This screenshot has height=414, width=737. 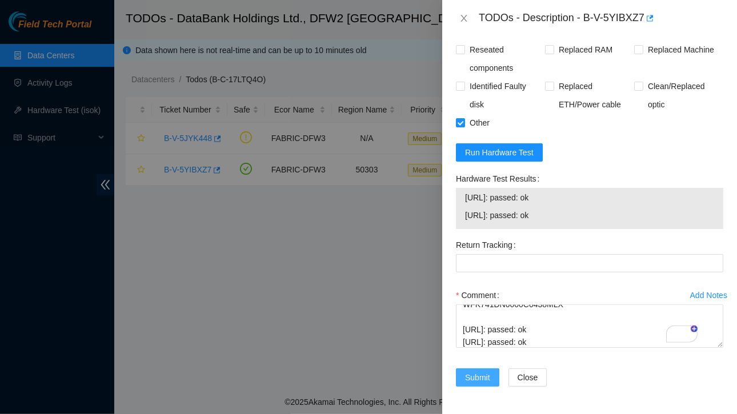 What do you see at coordinates (586, 50) in the screenshot?
I see `span: Replaced RAM` at bounding box center [586, 50].